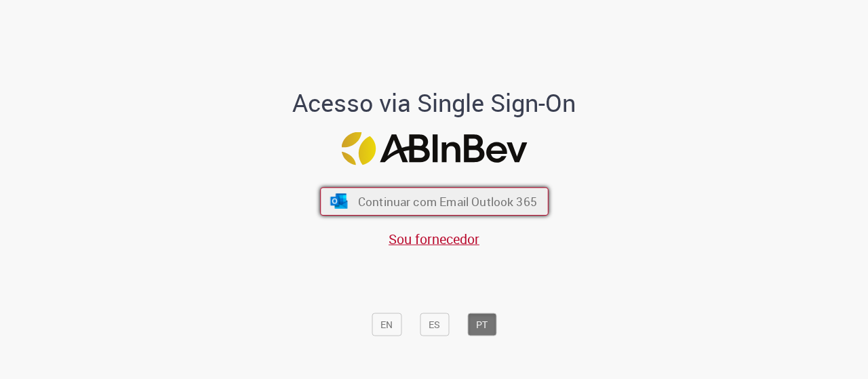 Image resolution: width=868 pixels, height=379 pixels. Describe the element at coordinates (434, 325) in the screenshot. I see `button: ES` at that location.